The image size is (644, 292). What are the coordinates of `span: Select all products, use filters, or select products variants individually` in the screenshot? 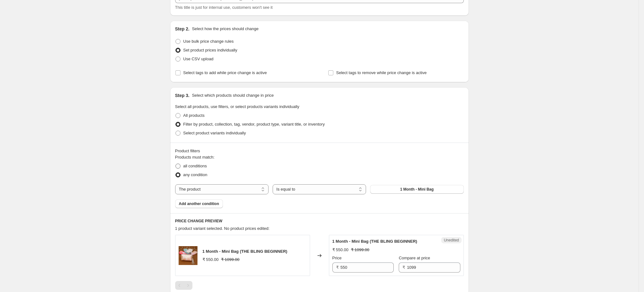 It's located at (237, 107).